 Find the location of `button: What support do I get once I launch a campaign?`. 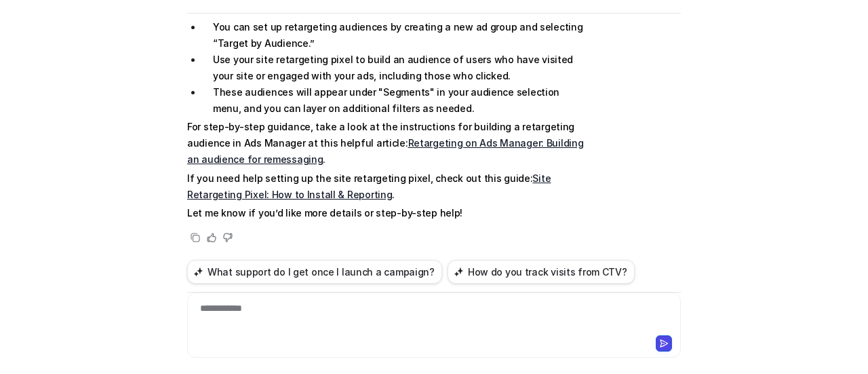

button: What support do I get once I launch a campaign? is located at coordinates (314, 271).